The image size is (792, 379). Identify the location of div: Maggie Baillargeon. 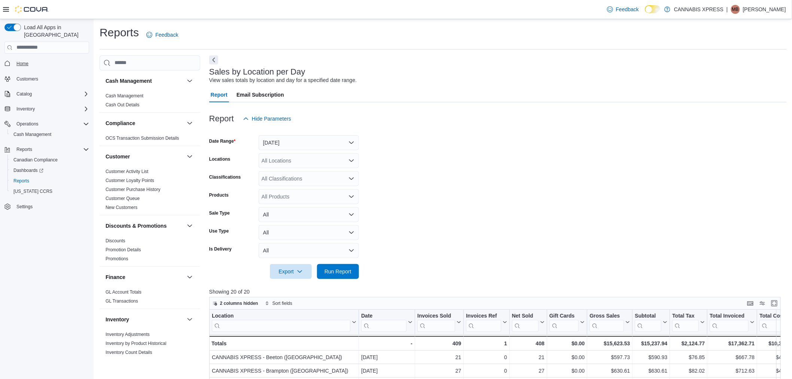
(736, 9).